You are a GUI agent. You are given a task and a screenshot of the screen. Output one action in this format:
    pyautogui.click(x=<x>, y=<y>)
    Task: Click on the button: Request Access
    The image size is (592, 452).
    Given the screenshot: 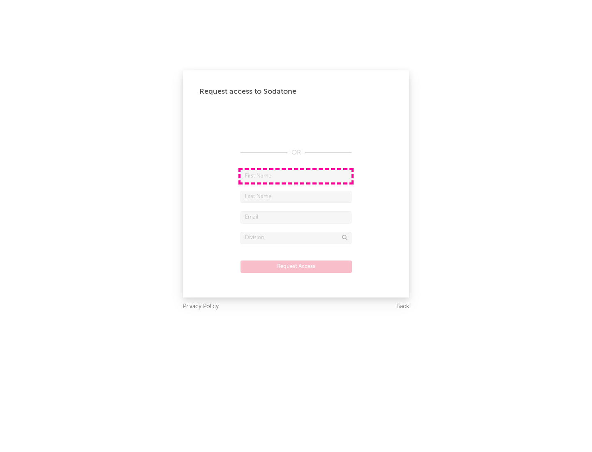 What is the action you would take?
    pyautogui.click(x=296, y=267)
    